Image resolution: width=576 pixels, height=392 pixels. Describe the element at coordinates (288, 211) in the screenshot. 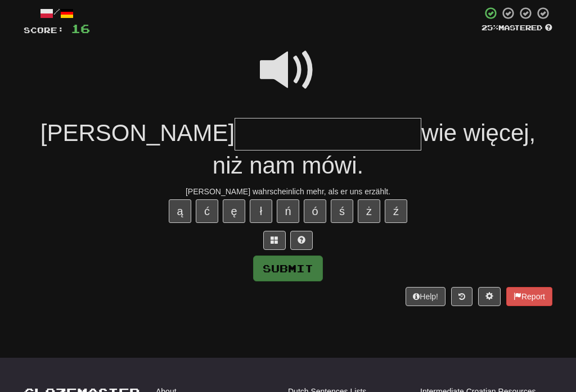

I see `button: ń` at that location.